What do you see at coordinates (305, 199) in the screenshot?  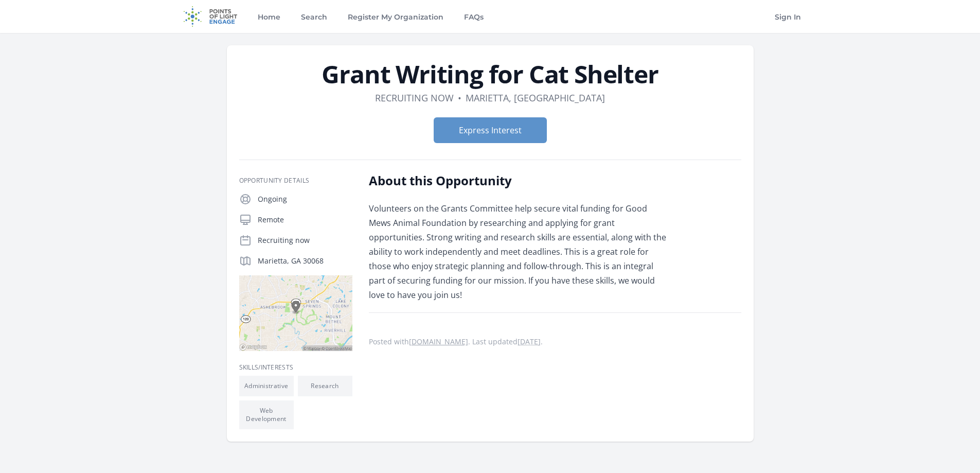 I see `p: Ongoing` at bounding box center [305, 199].